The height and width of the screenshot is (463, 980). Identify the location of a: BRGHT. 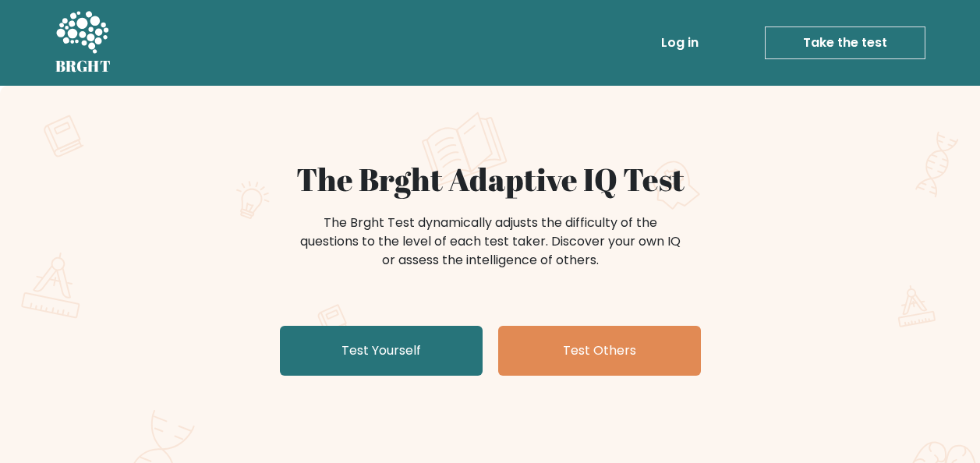
(83, 43).